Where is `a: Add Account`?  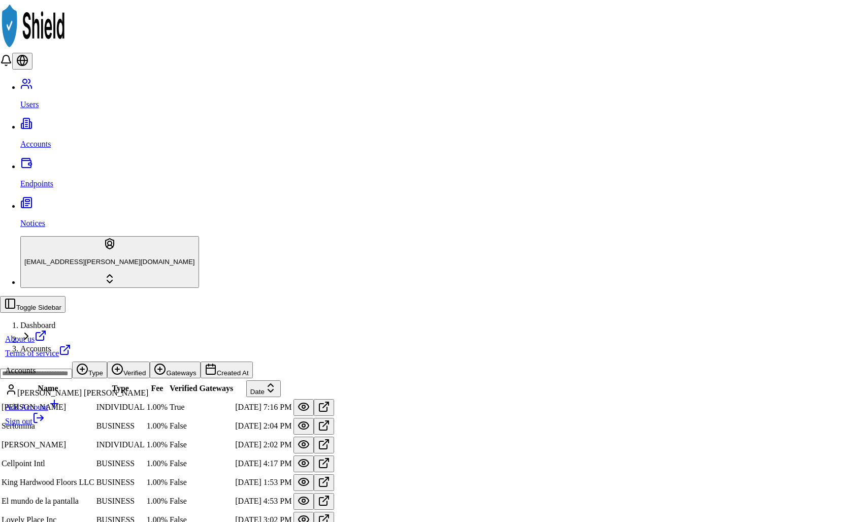 a: Add Account is located at coordinates (77, 405).